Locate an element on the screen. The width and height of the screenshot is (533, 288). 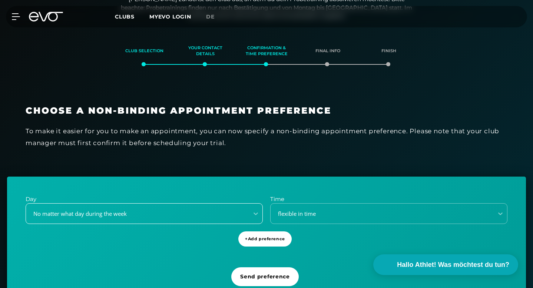
div: flexible in time is located at coordinates (379, 214).